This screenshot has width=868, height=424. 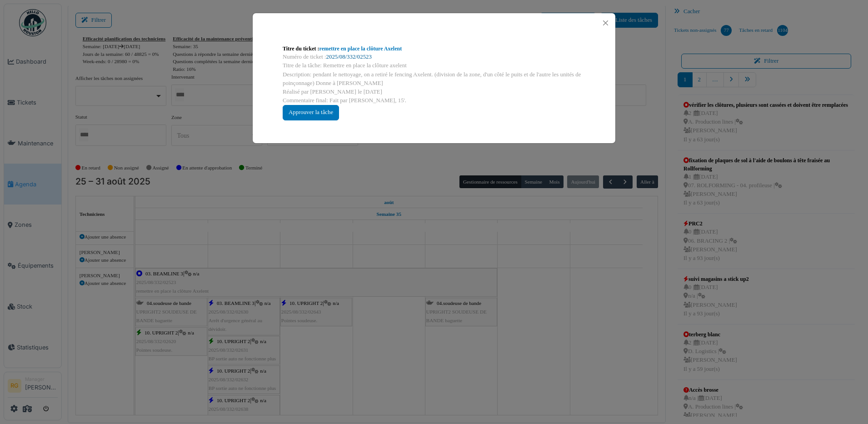 What do you see at coordinates (434, 66) in the screenshot?
I see `div: Titre de la tâche: Remettre en place la clôture axelent` at bounding box center [434, 66].